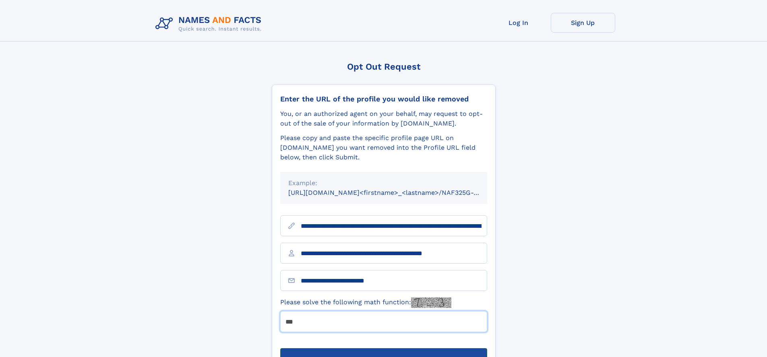 The height and width of the screenshot is (357, 767). What do you see at coordinates (384, 99) in the screenshot?
I see `div: Enter the URL of the profile you would like removed` at bounding box center [384, 99].